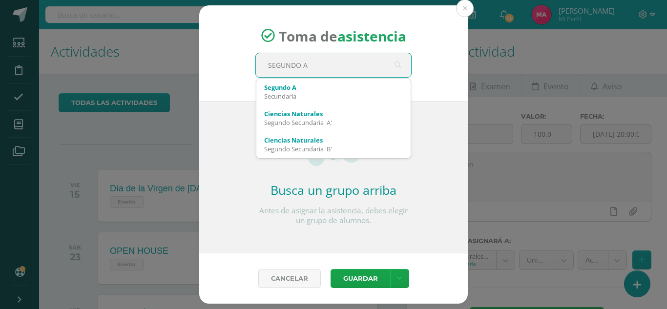 This screenshot has height=309, width=667. I want to click on div: Segundo A, so click(333, 87).